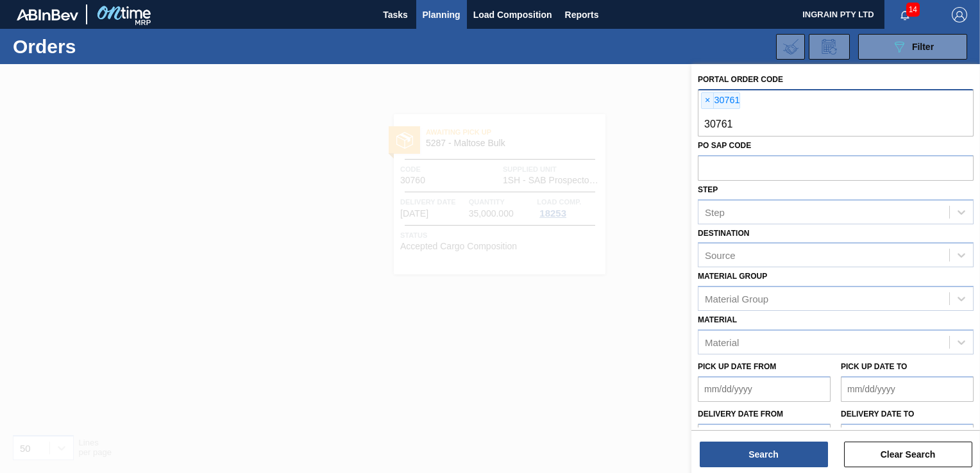 This screenshot has width=980, height=473. Describe the element at coordinates (724, 146) in the screenshot. I see `label: PO SAP Code` at that location.